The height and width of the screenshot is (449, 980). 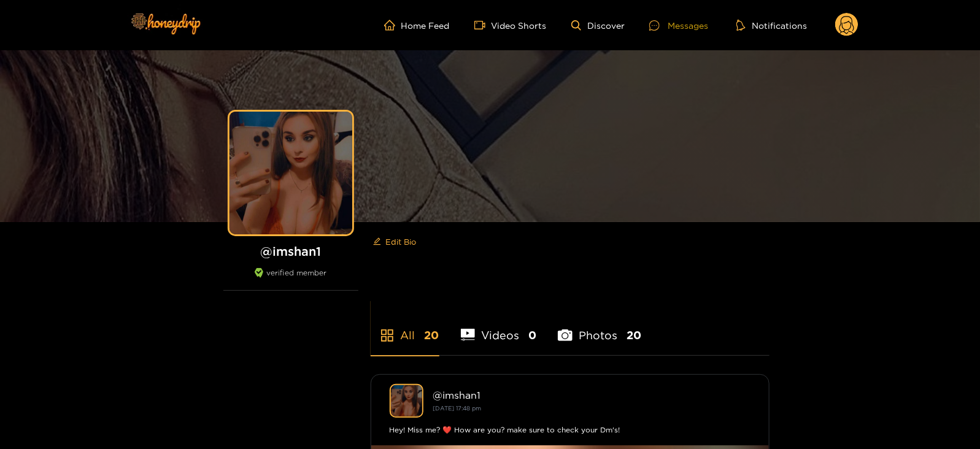 I want to click on span: video-camera, so click(x=483, y=25).